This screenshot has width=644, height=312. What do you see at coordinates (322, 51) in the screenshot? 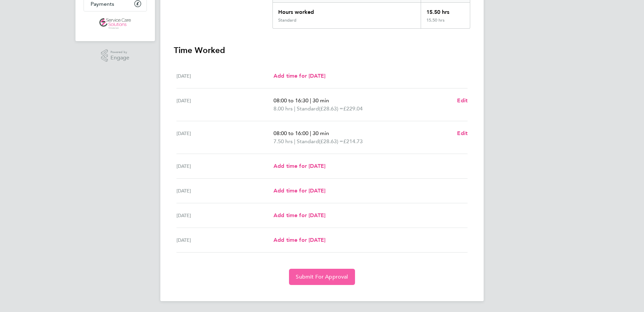
I see `h3: Time Worked` at bounding box center [322, 51].